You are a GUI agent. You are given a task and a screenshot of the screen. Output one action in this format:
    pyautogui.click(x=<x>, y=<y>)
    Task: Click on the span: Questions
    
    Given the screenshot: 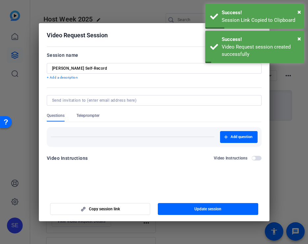 What is the action you would take?
    pyautogui.click(x=56, y=115)
    